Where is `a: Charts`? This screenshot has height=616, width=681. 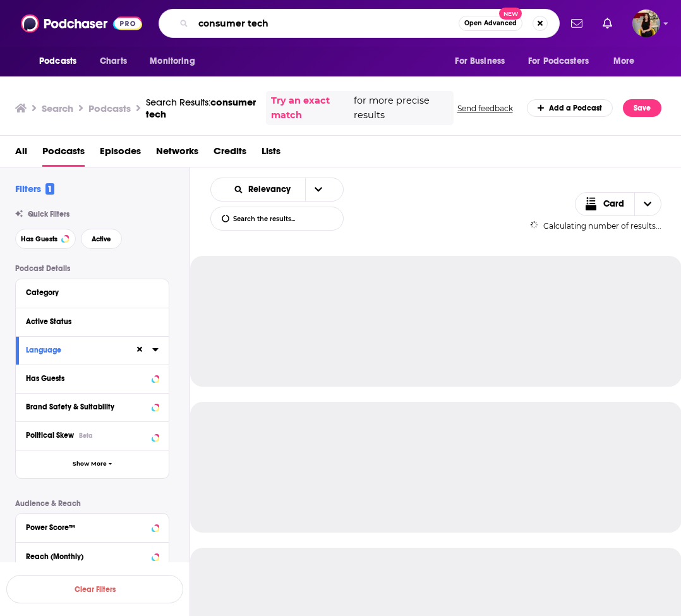 a: Charts is located at coordinates (113, 61).